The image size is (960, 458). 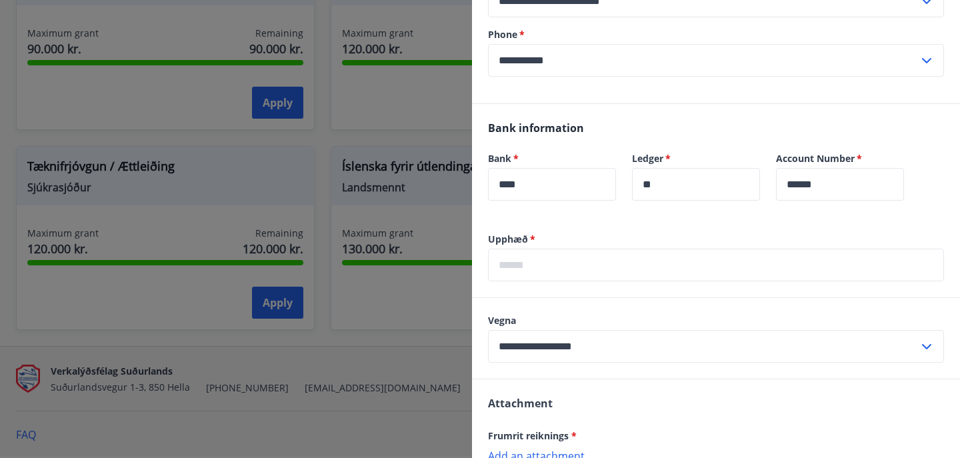 I want to click on span: Frumrit reiknings, so click(x=532, y=435).